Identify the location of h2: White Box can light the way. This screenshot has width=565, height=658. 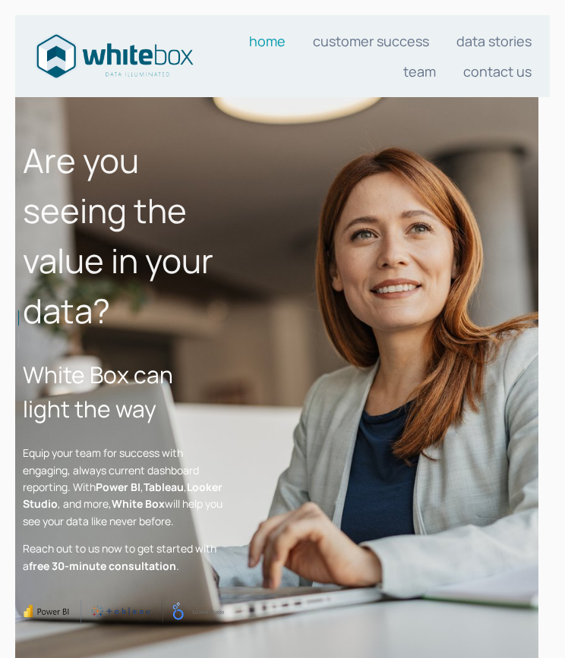
(123, 392).